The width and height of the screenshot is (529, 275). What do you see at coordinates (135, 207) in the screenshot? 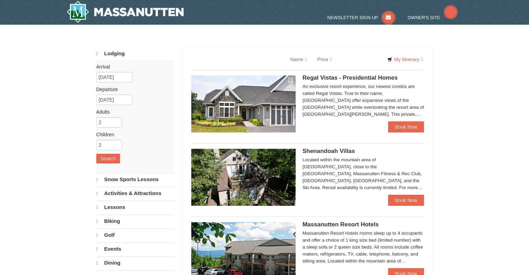
I see `a: Lessons` at bounding box center [135, 207].